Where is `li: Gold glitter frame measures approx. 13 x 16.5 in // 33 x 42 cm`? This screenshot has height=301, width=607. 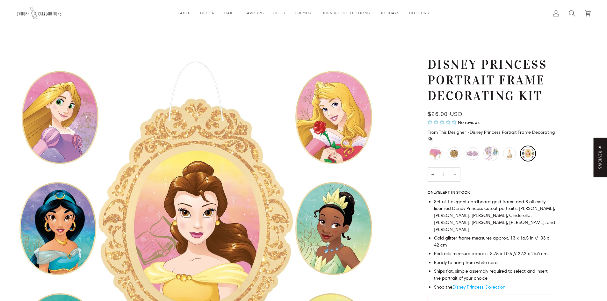 li: Gold glitter frame measures approx. 13 x 16.5 in // 33 x 42 cm is located at coordinates (494, 242).